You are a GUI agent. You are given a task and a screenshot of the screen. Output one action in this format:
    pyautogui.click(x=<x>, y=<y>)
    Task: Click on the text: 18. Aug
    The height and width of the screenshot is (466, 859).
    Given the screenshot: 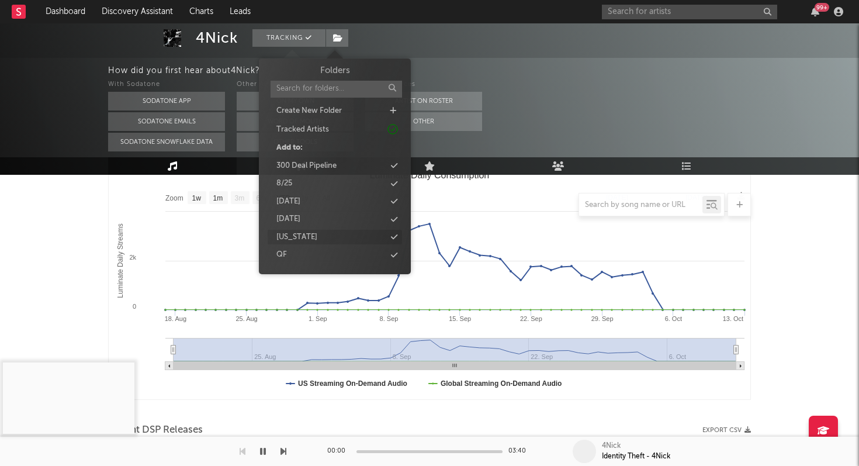 What is the action you would take?
    pyautogui.click(x=175, y=318)
    